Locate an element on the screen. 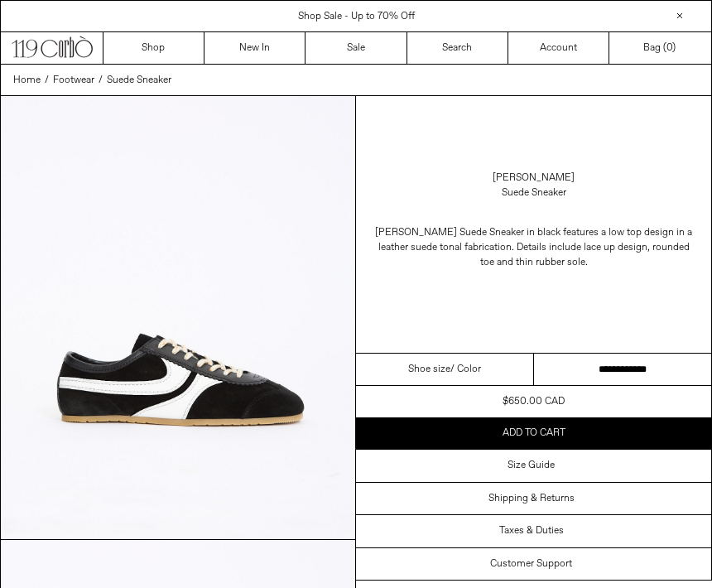  span: / Color is located at coordinates (465, 369).